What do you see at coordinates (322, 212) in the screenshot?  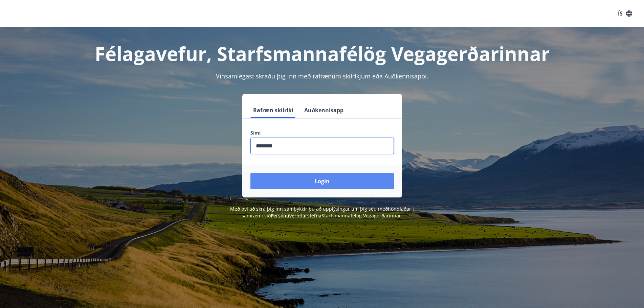 I see `span: Með því að skrá þig inn samþykkir þú að upplýsingar um þig séu meðhöndlaðar í samræmi við Starfsm...` at bounding box center [322, 212].